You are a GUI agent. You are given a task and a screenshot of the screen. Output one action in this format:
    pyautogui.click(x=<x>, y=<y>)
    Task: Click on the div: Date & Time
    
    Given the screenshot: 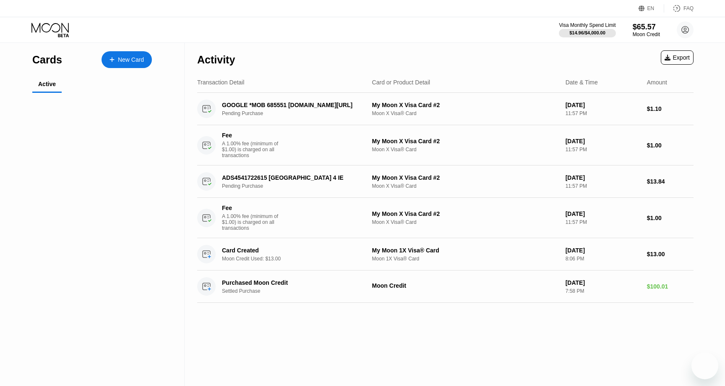 What is the action you would take?
    pyautogui.click(x=582, y=82)
    